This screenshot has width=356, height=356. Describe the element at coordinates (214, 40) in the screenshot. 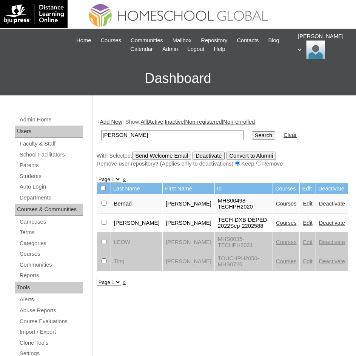

I see `span: Repository` at that location.